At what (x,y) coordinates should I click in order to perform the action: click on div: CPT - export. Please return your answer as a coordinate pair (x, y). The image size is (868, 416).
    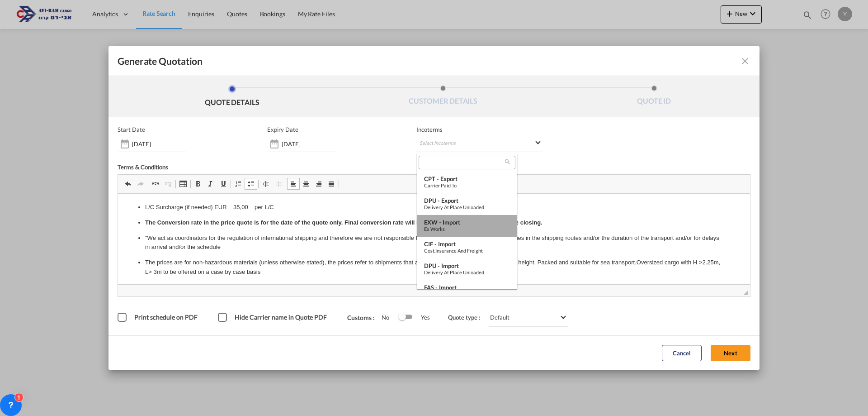
    Looking at the image, I should click on (467, 179).